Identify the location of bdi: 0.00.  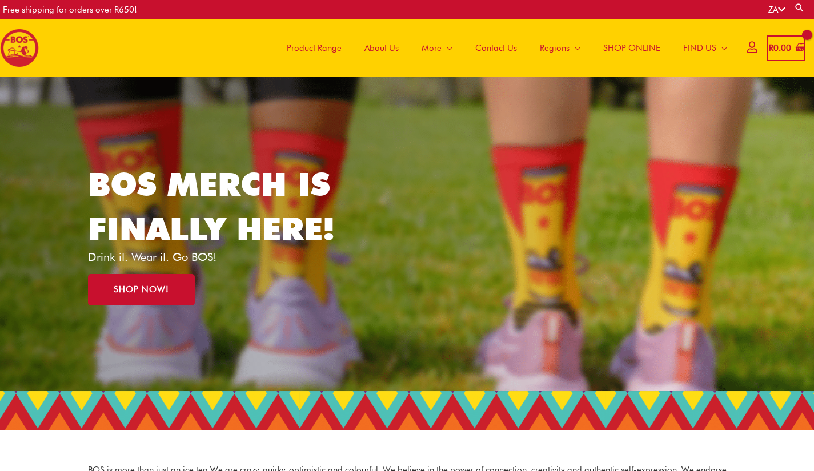
(779, 48).